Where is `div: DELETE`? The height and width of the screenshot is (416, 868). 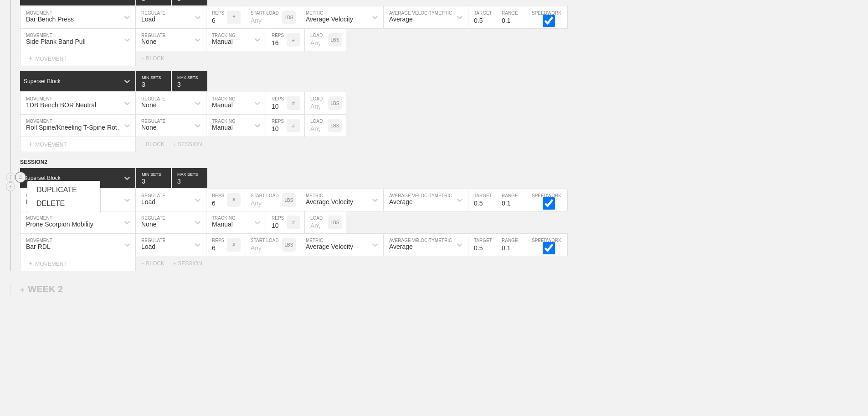 div: DELETE is located at coordinates (64, 203).